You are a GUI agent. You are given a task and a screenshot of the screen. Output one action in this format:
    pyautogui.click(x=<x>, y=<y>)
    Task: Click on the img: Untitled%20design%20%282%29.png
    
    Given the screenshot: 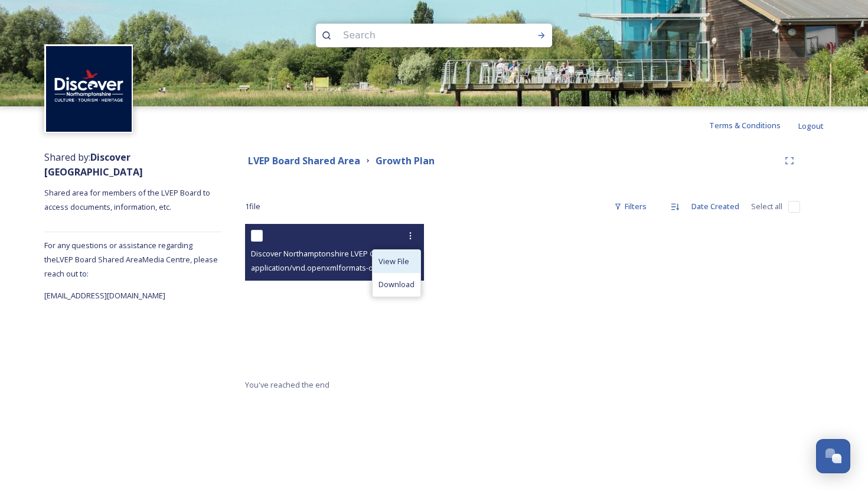 What is the action you would take?
    pyautogui.click(x=89, y=89)
    